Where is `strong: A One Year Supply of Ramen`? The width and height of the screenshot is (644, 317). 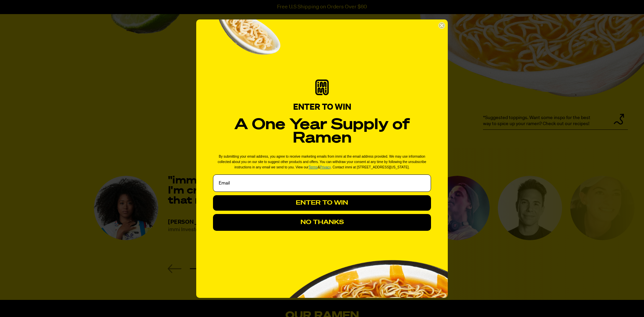 strong: A One Year Supply of Ramen is located at coordinates (322, 132).